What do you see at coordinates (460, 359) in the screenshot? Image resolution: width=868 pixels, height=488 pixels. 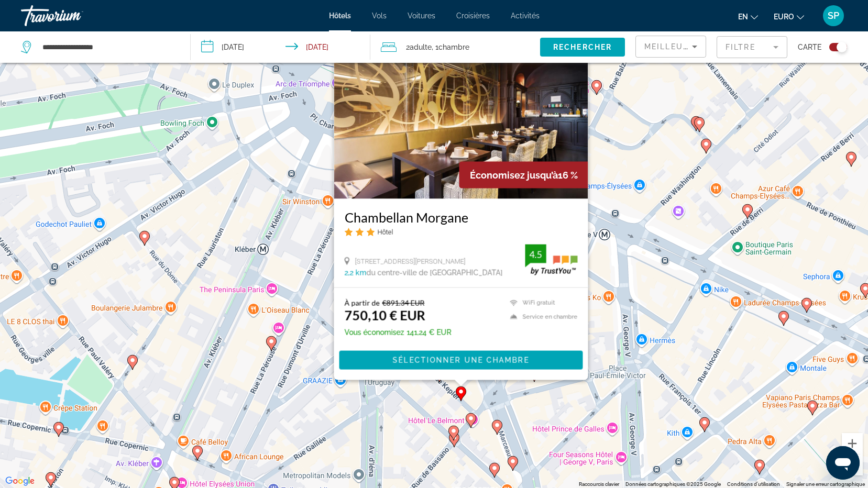 I see `a: Sélectionner une chambre` at bounding box center [460, 359].